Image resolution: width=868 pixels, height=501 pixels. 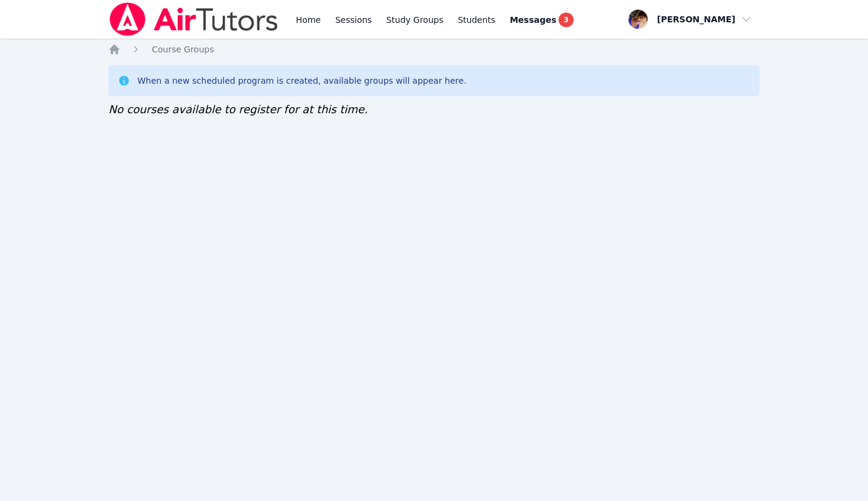 I want to click on img: Air Tutors, so click(x=193, y=19).